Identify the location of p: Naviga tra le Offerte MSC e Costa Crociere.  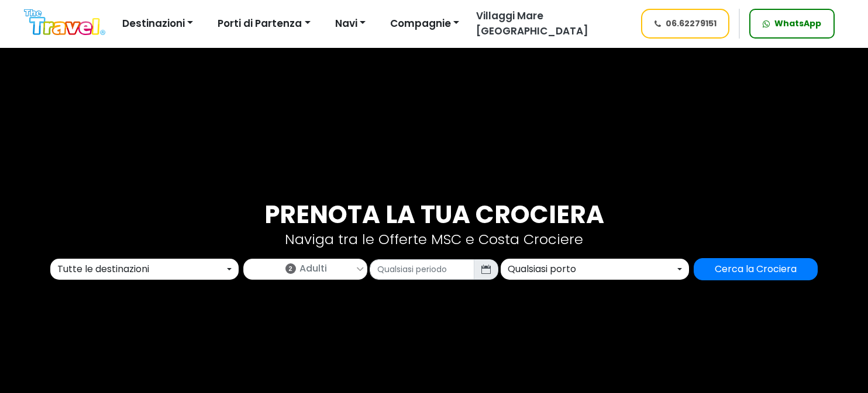
(434, 239).